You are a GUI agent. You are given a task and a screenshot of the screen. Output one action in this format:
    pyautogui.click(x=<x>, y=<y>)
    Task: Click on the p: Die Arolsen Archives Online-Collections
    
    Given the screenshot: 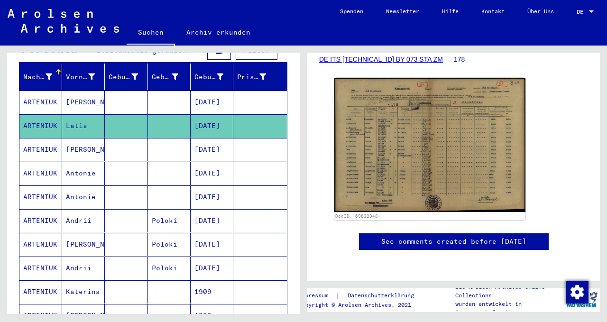 What is the action you would take?
    pyautogui.click(x=510, y=291)
    